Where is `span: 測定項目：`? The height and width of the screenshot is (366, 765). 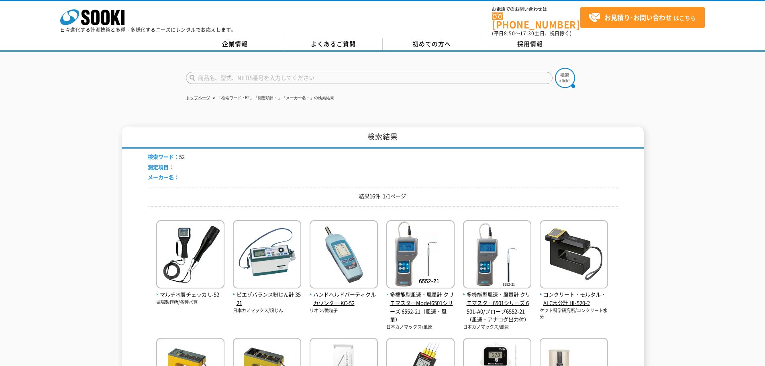
span: 測定項目： is located at coordinates (161, 167).